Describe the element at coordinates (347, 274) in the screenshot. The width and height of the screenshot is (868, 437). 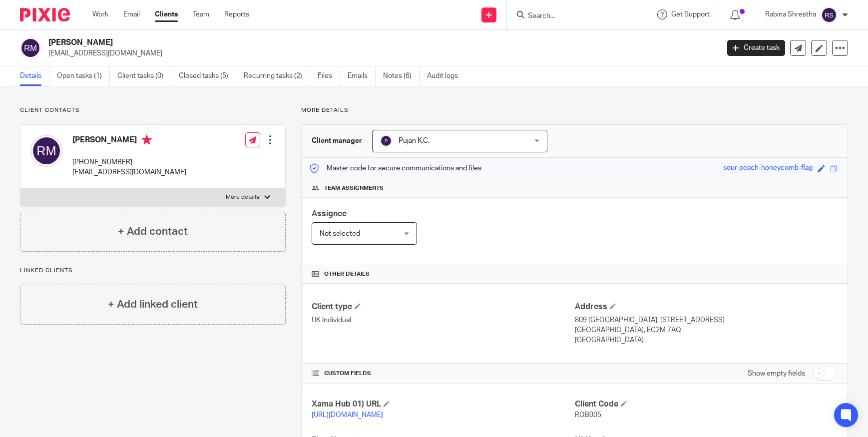
I see `span: Other details` at that location.